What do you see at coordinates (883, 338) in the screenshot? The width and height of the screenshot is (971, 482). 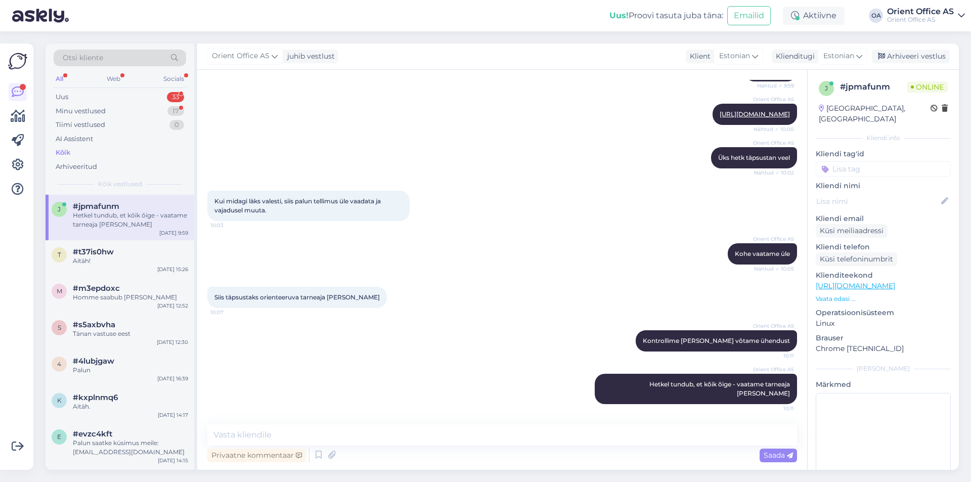 I see `p: Brauser` at bounding box center [883, 338].